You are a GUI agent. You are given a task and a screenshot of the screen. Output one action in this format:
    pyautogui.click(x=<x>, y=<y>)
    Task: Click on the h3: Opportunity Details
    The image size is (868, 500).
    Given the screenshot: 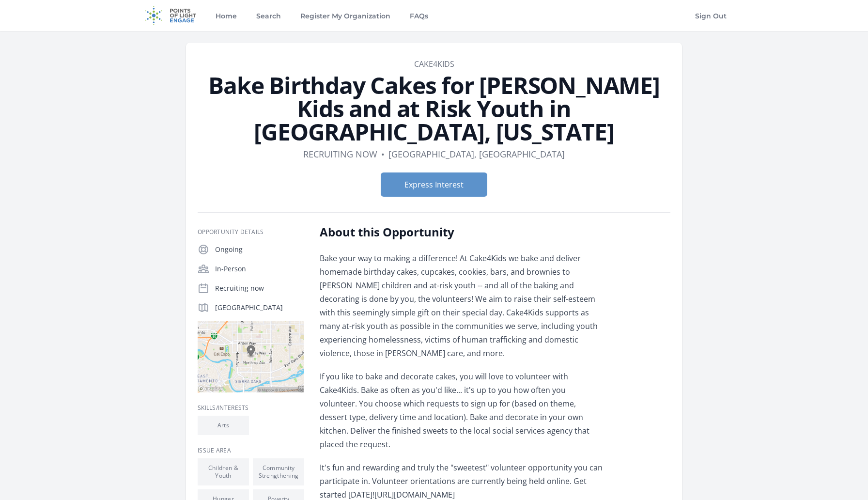 What is the action you would take?
    pyautogui.click(x=251, y=232)
    